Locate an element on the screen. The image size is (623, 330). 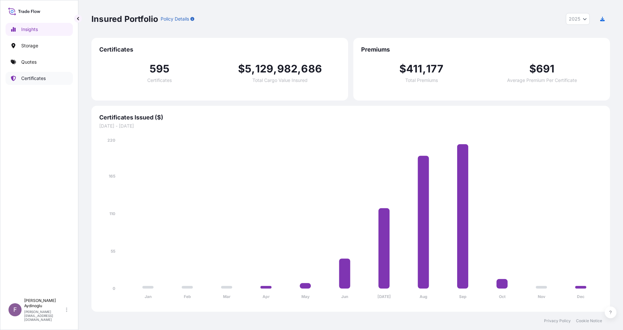
span: 595 is located at coordinates (160, 69).